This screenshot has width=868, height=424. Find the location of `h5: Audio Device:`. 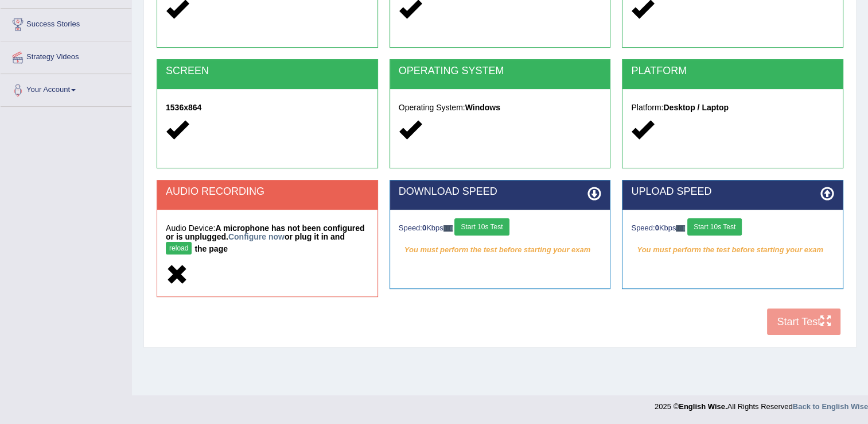

h5: Audio Device: is located at coordinates (267, 240).